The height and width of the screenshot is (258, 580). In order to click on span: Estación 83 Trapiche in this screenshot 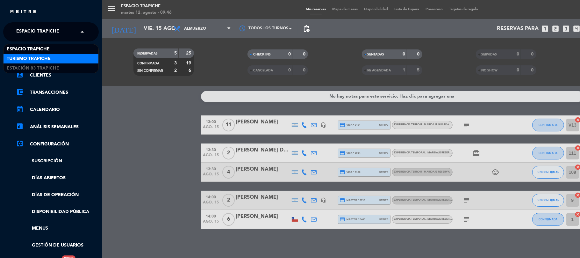, I will do `click(33, 68)`.